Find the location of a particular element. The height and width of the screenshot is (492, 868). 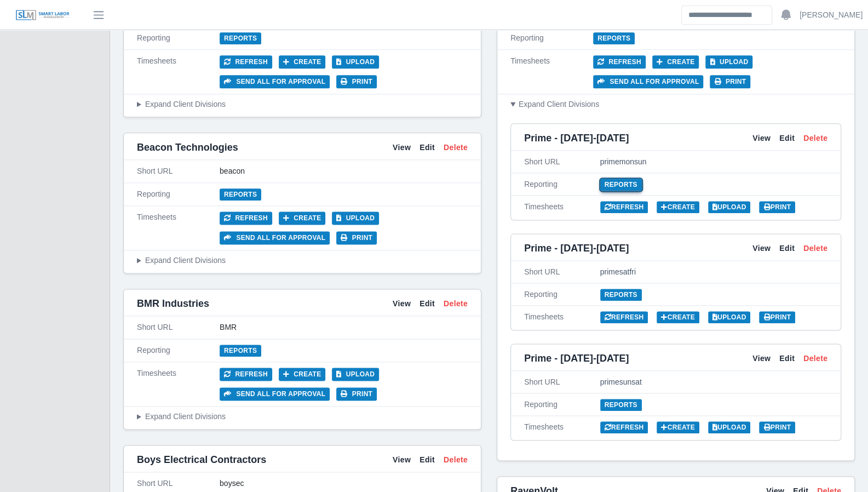

div: primesunsat is located at coordinates (714, 382).